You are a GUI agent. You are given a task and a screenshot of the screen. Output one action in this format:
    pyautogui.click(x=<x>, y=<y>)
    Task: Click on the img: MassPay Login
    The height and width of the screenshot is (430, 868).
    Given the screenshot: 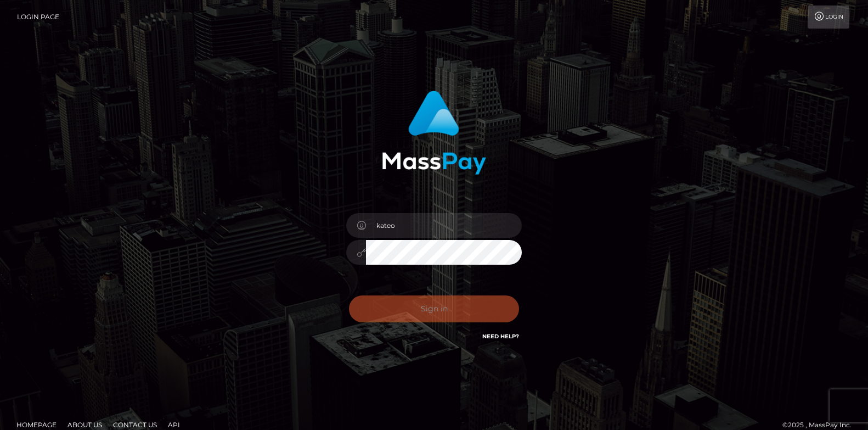 What is the action you would take?
    pyautogui.click(x=434, y=133)
    